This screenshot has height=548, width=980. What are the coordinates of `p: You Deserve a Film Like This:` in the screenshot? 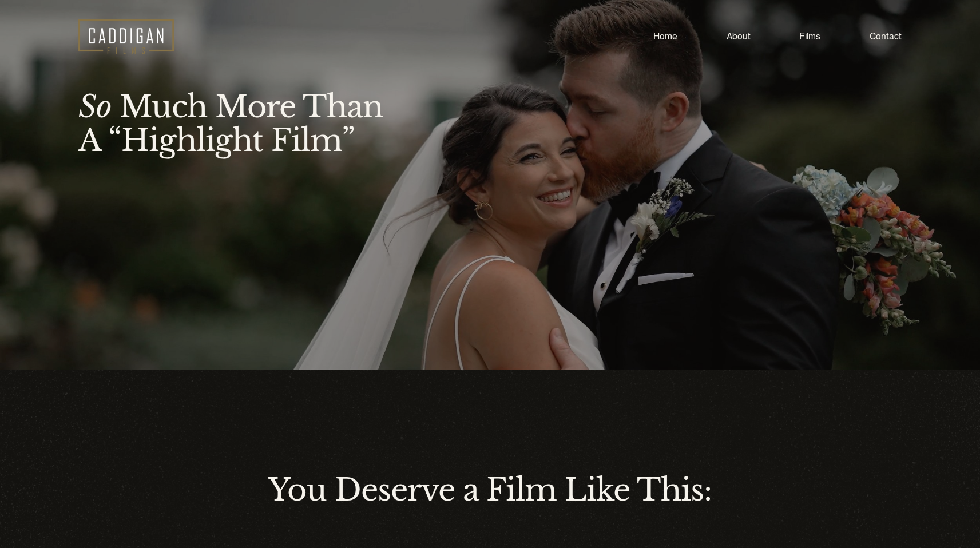 It's located at (490, 490).